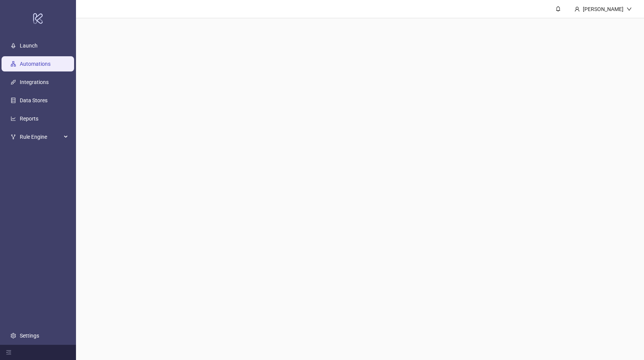  Describe the element at coordinates (35, 64) in the screenshot. I see `a: Automations` at that location.